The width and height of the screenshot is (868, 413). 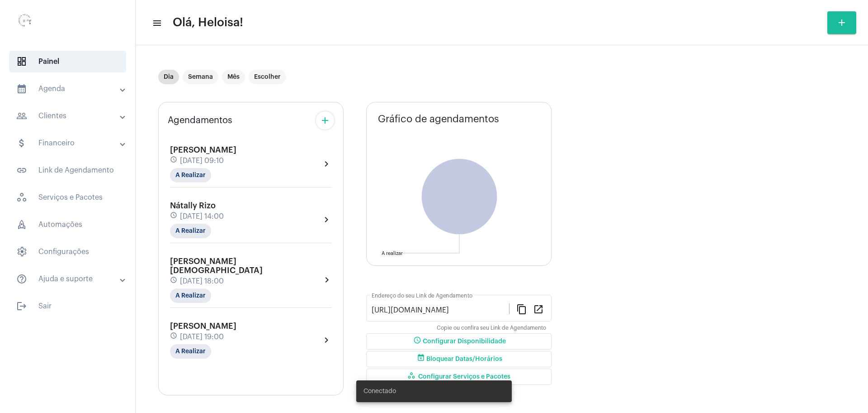 I want to click on span: Gráfico de agendamentos, so click(x=439, y=119).